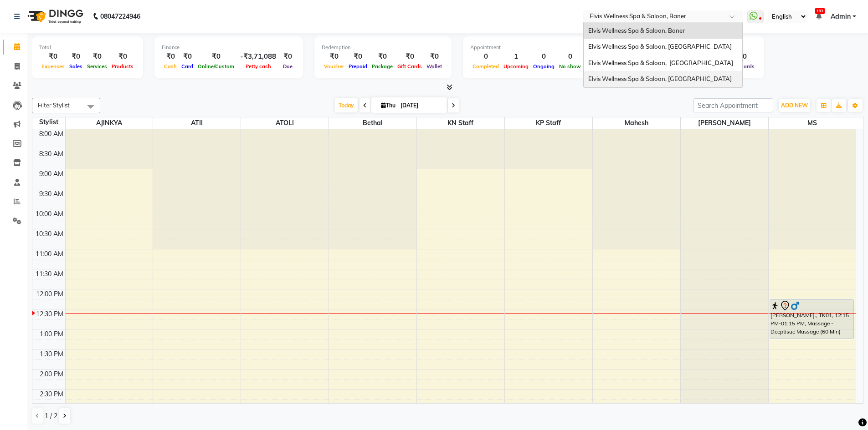 This screenshot has width=868, height=430. I want to click on span: No show, so click(570, 66).